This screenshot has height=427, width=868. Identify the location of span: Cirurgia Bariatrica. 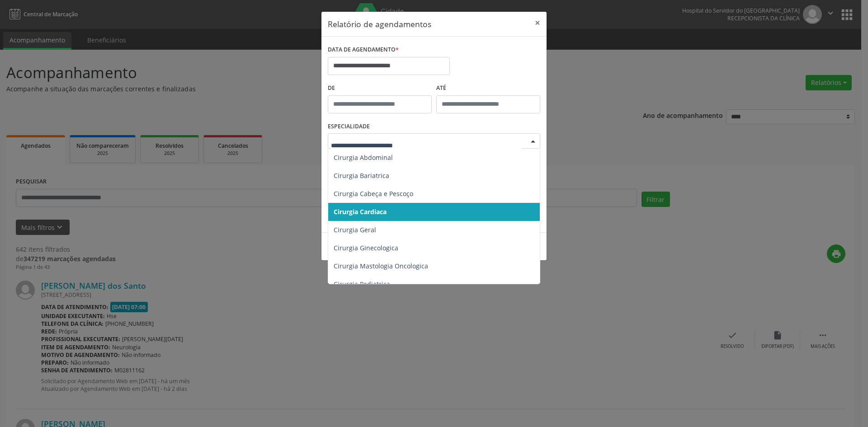
(362, 176).